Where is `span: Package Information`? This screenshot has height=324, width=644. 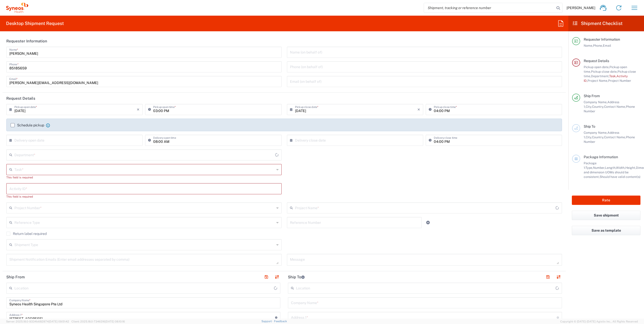 span: Package Information is located at coordinates (601, 157).